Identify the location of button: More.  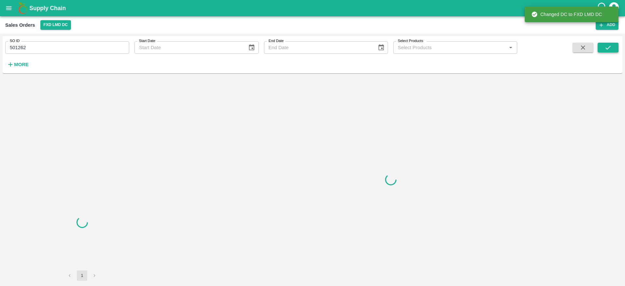
(18, 64).